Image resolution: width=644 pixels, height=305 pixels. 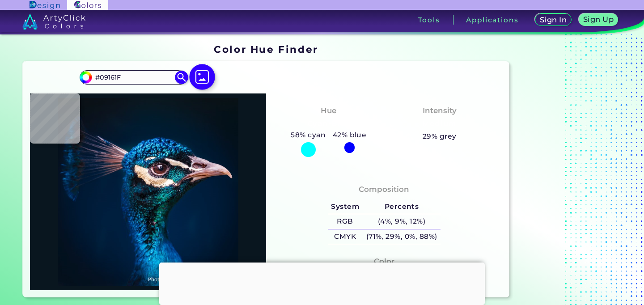 I want to click on h3: Cyan-Blue, so click(x=328, y=124).